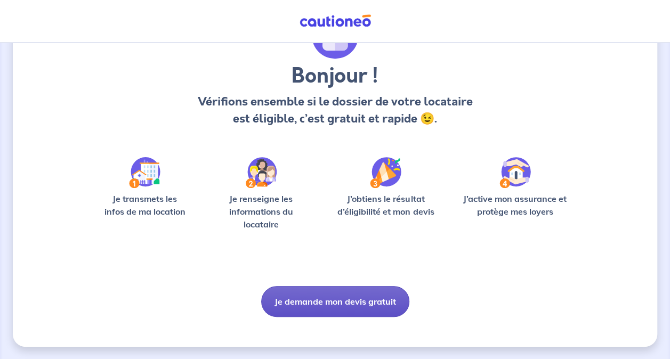 The image size is (670, 359). Describe the element at coordinates (261, 173) in the screenshot. I see `img: /static/c0a346edaed446bb123850d2d04ad552/Step-2.svg` at that location.